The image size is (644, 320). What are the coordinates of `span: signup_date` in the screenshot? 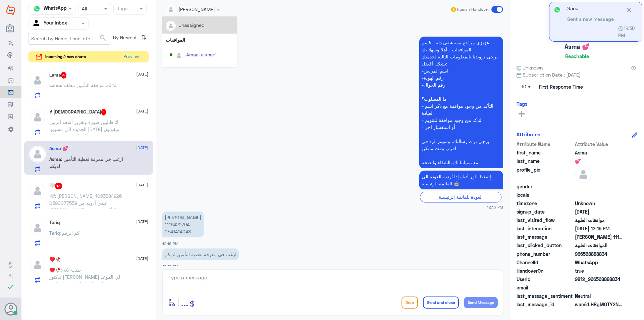 It's located at (545, 212).